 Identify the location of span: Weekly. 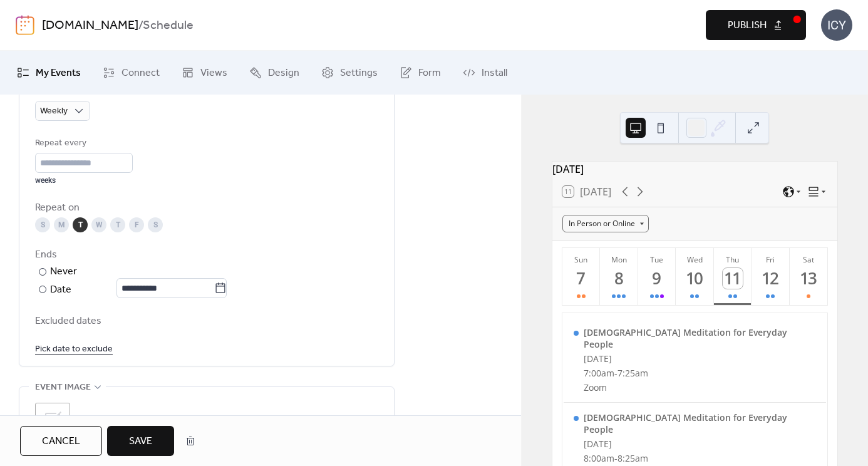
(54, 111).